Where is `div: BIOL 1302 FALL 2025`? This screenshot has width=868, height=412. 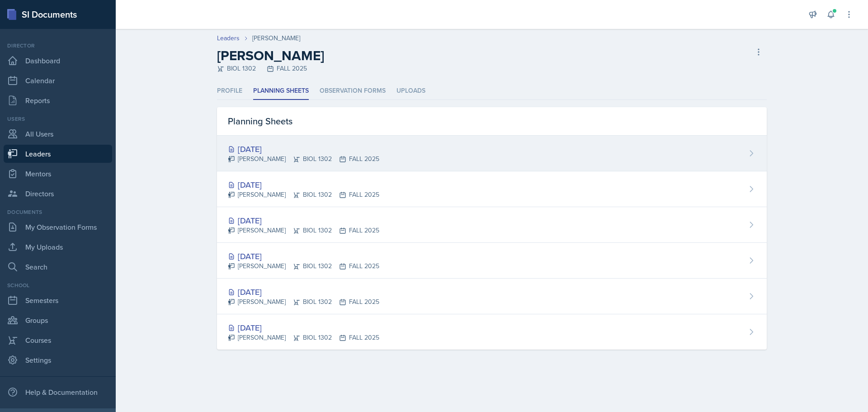 div: BIOL 1302 FALL 2025 is located at coordinates (270, 68).